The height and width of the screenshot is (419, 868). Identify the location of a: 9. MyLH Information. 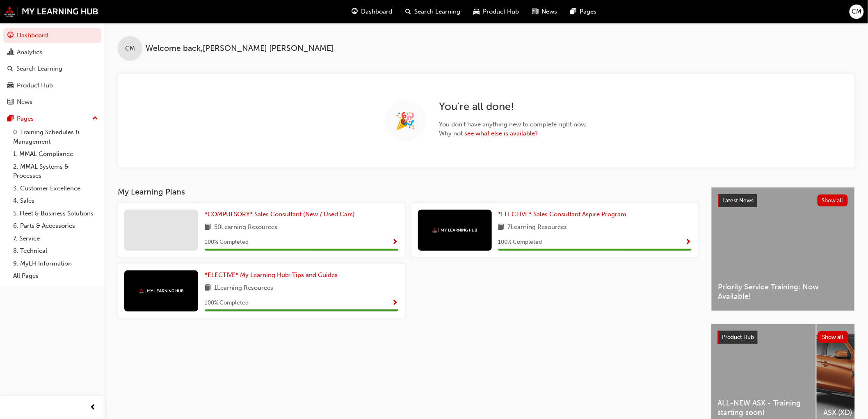
(56, 263).